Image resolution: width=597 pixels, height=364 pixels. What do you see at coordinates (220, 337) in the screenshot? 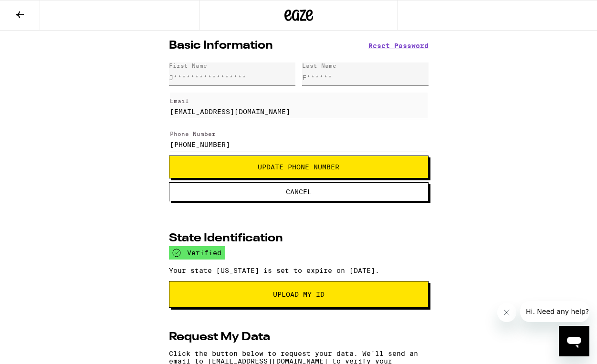
I see `h2: Request My Data` at bounding box center [220, 337].